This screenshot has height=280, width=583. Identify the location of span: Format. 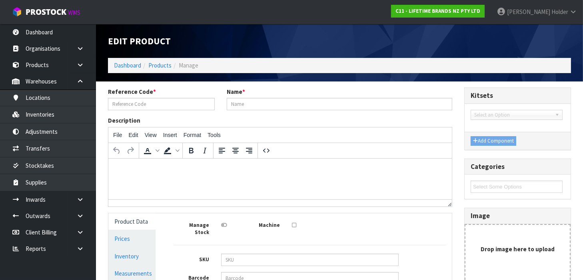
(192, 135).